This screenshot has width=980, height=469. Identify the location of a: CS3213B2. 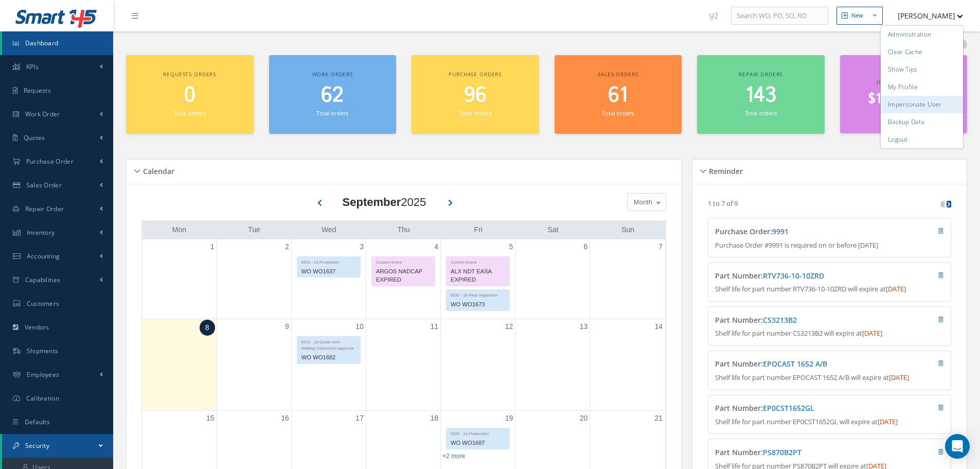
(780, 320).